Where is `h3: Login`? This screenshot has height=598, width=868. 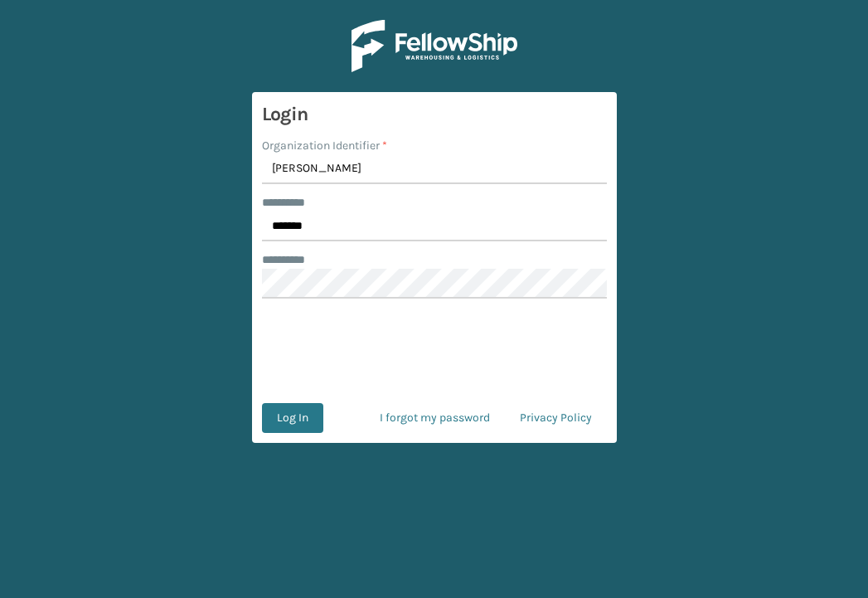 h3: Login is located at coordinates (434, 114).